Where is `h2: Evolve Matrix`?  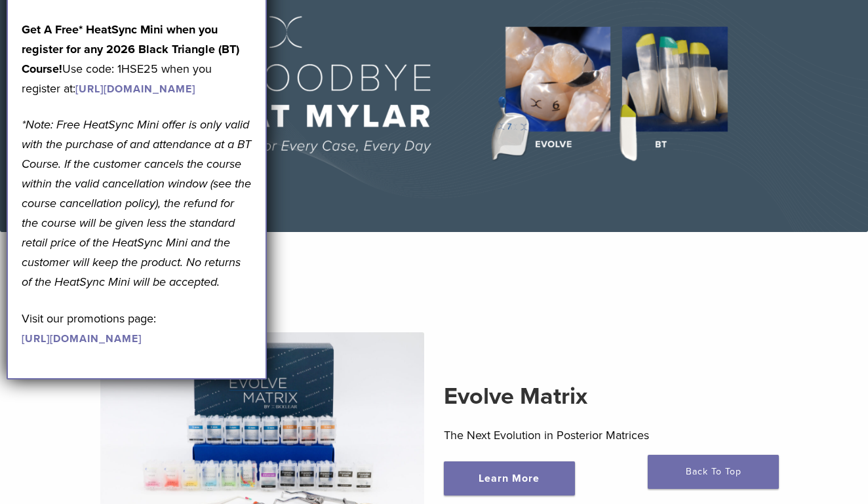
h2: Evolve Matrix is located at coordinates (606, 397).